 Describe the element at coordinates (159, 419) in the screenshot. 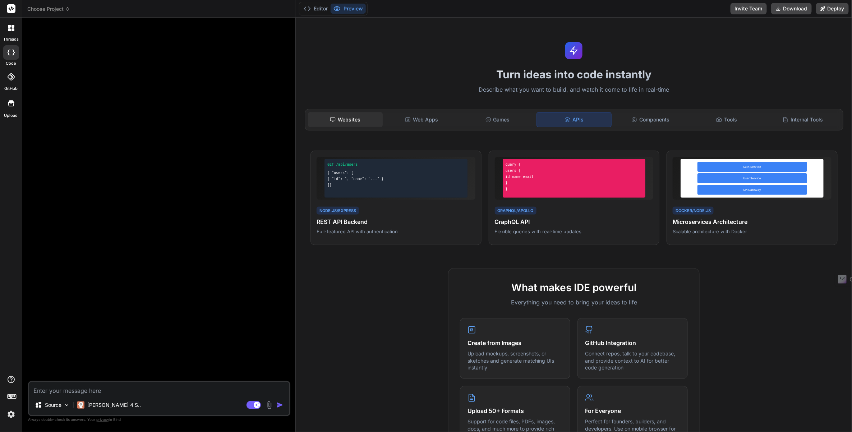

I see `p: Always double-check its answers. Your in Bind` at that location.